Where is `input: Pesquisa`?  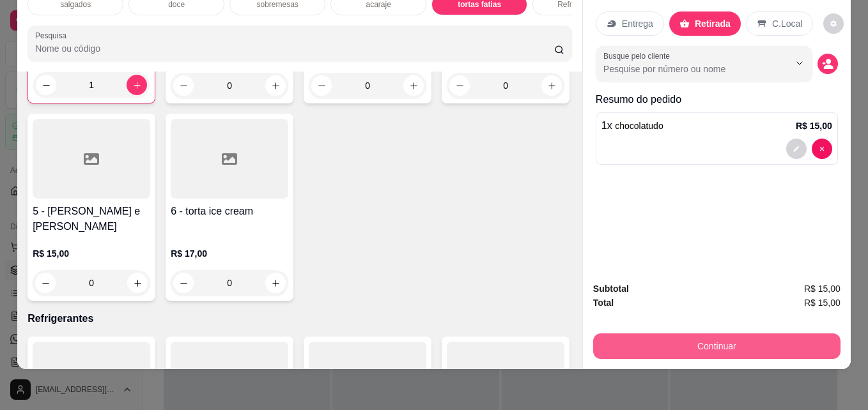 input: Pesquisa is located at coordinates (295, 49).